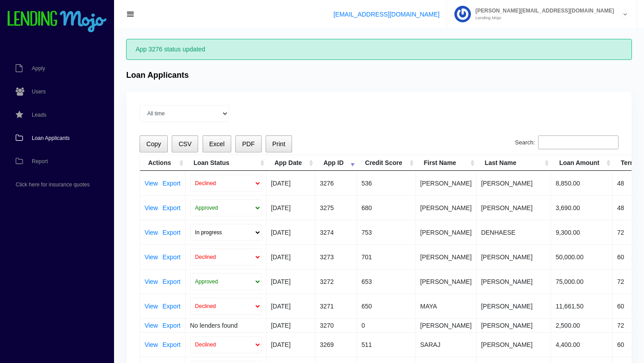 Image resolution: width=644 pixels, height=363 pixels. Describe the element at coordinates (336, 325) in the screenshot. I see `td: 3270` at that location.